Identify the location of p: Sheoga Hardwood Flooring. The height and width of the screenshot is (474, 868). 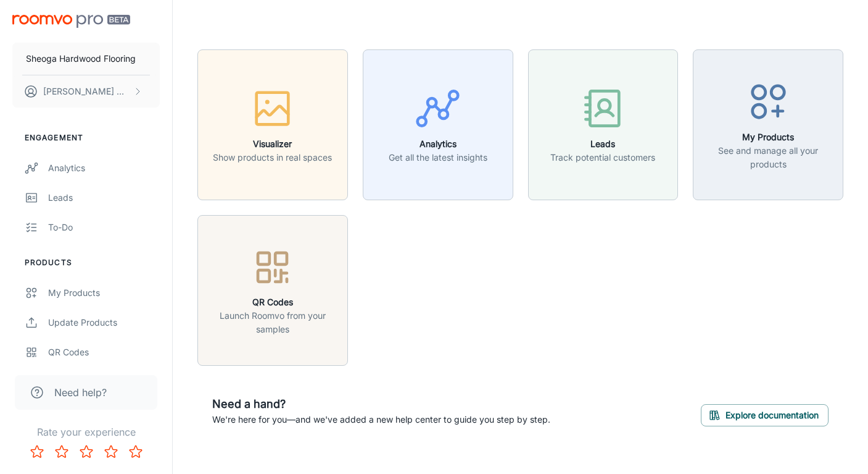
(81, 58).